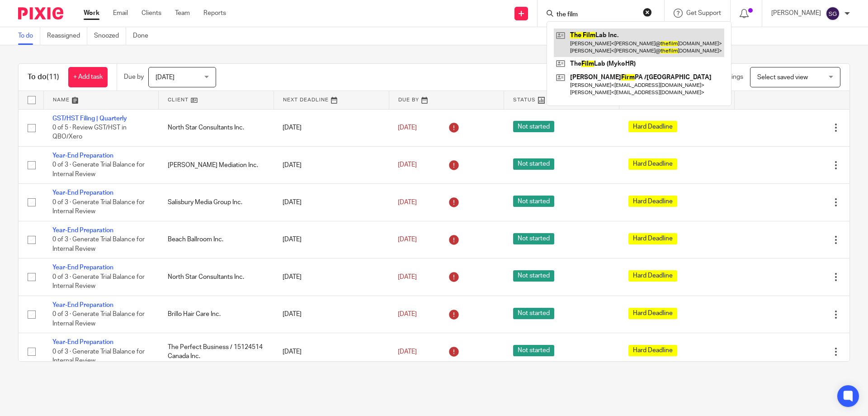 Image resolution: width=868 pixels, height=416 pixels. Describe the element at coordinates (110, 36) in the screenshot. I see `a: Snoozed` at that location.